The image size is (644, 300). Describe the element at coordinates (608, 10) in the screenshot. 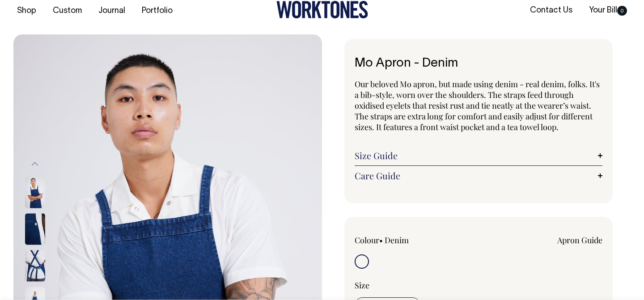

I see `a: Your Bill0` at that location.